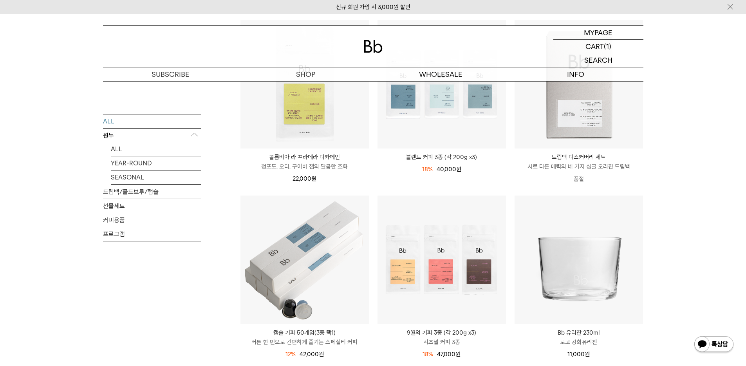 This screenshot has width=746, height=366. I want to click on p: 서로 다른 매력의 네 가지 싱글 오리진 드립백, so click(579, 167).